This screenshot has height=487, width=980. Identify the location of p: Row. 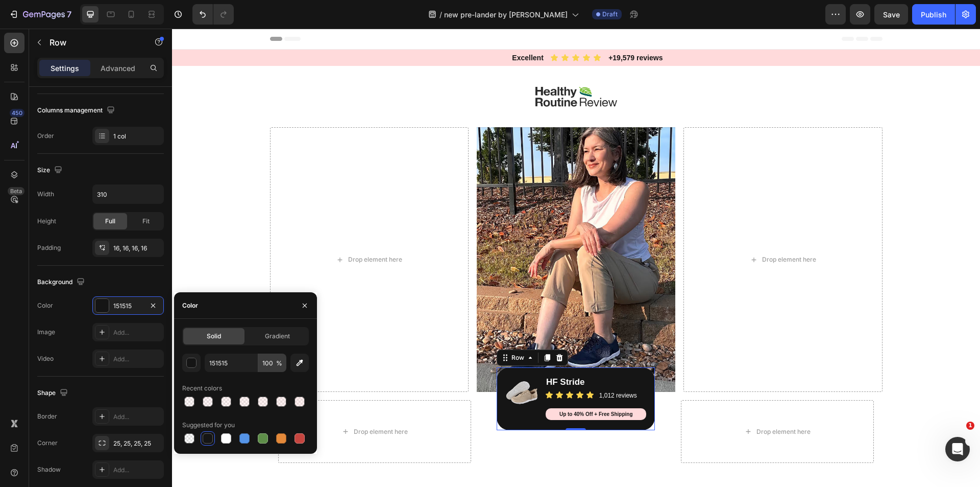
(93, 42).